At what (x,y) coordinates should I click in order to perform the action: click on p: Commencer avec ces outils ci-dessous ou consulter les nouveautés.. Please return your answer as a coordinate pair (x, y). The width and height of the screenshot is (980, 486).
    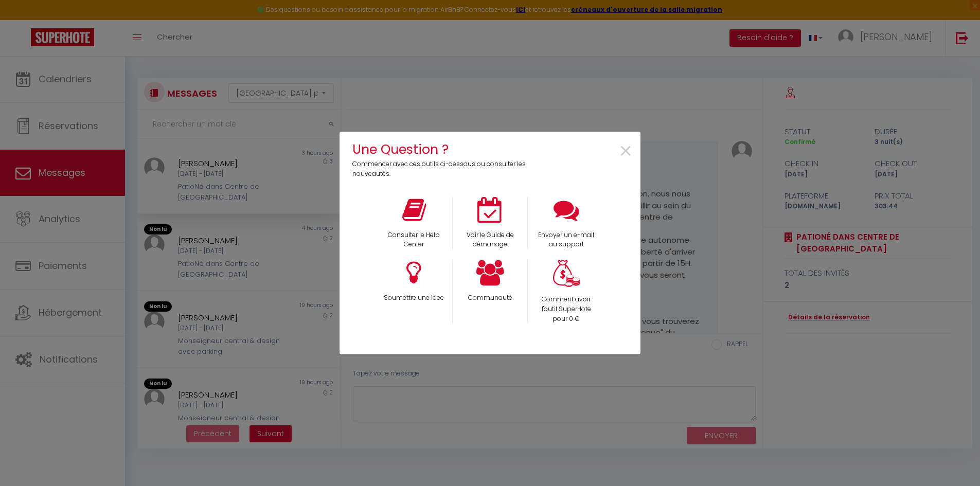
    Looking at the image, I should click on (442, 169).